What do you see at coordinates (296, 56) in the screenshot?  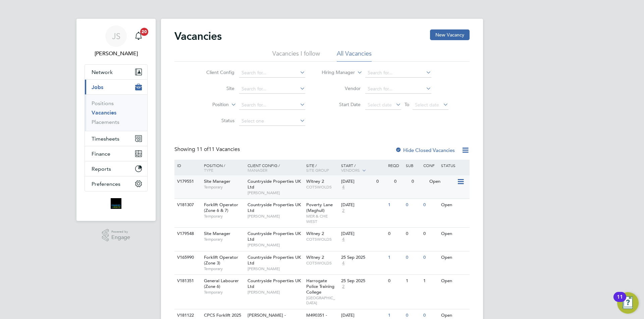 I see `li: Vacancies I follow` at bounding box center [296, 56].